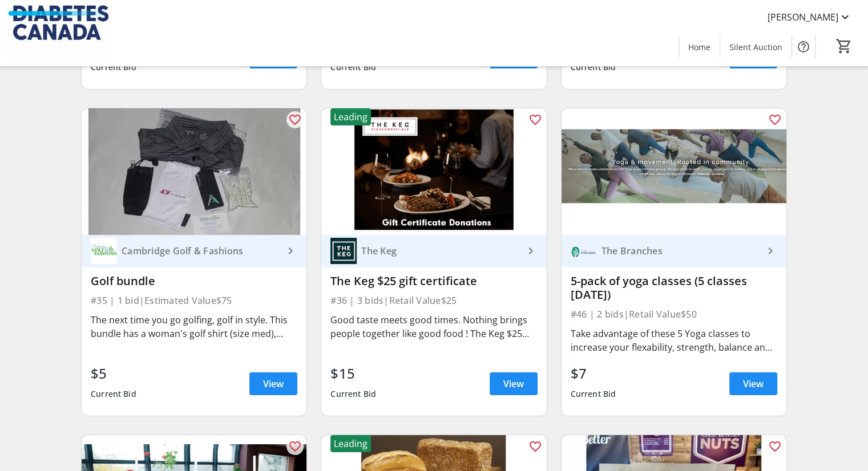  What do you see at coordinates (194, 300) in the screenshot?
I see `div: #35 | 1 bid | Estimated Value $75` at bounding box center [194, 300].